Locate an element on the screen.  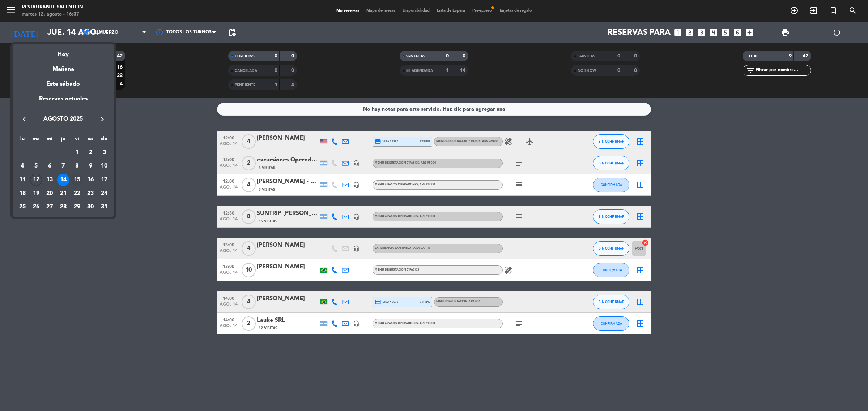
td: 26 de agosto de 2025 is located at coordinates (36, 207).